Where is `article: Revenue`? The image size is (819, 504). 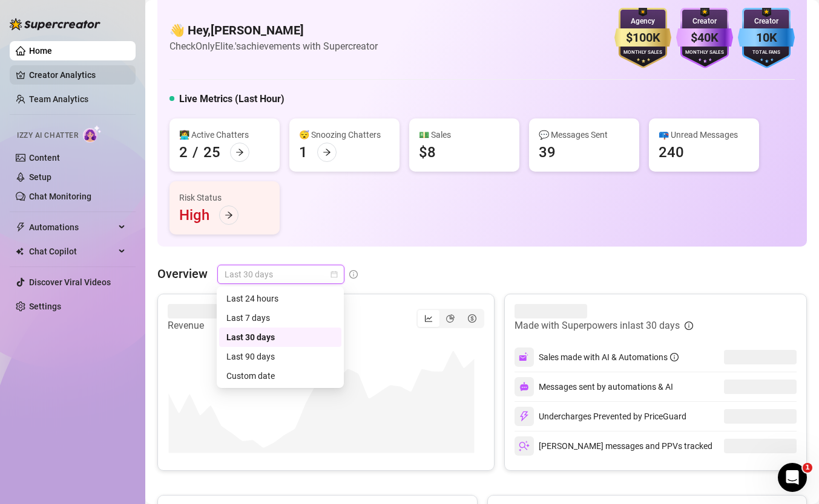 article: Revenue is located at coordinates (204, 326).